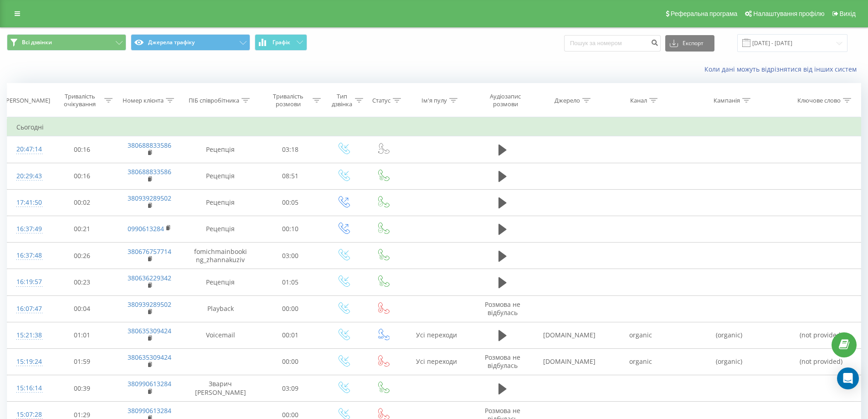 This screenshot has height=419, width=868. What do you see at coordinates (28, 282) in the screenshot?
I see `div: 16:19:57` at bounding box center [28, 282].